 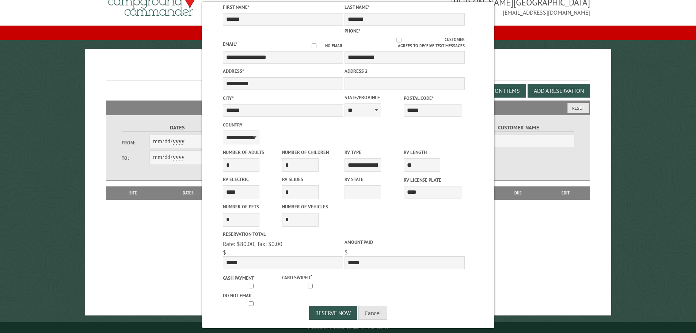 I want to click on label: Address 2, so click(x=404, y=71).